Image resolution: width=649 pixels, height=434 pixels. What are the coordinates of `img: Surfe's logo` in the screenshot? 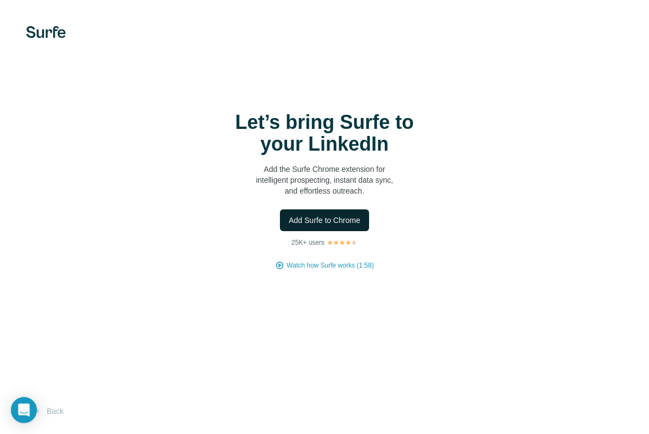 It's located at (46, 32).